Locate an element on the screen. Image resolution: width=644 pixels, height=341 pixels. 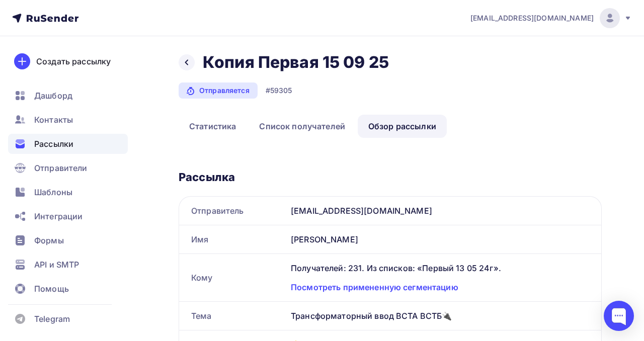
div: Отправляется is located at coordinates (218, 90).